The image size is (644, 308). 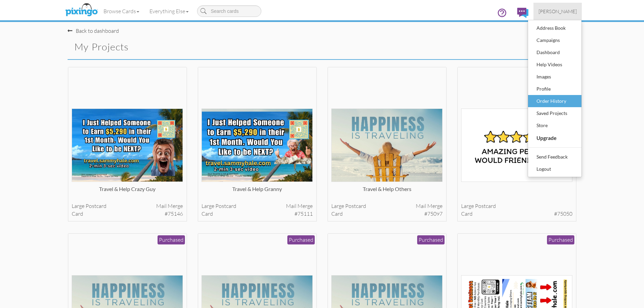 What do you see at coordinates (122, 11) in the screenshot?
I see `a: Browse Cards` at bounding box center [122, 11].